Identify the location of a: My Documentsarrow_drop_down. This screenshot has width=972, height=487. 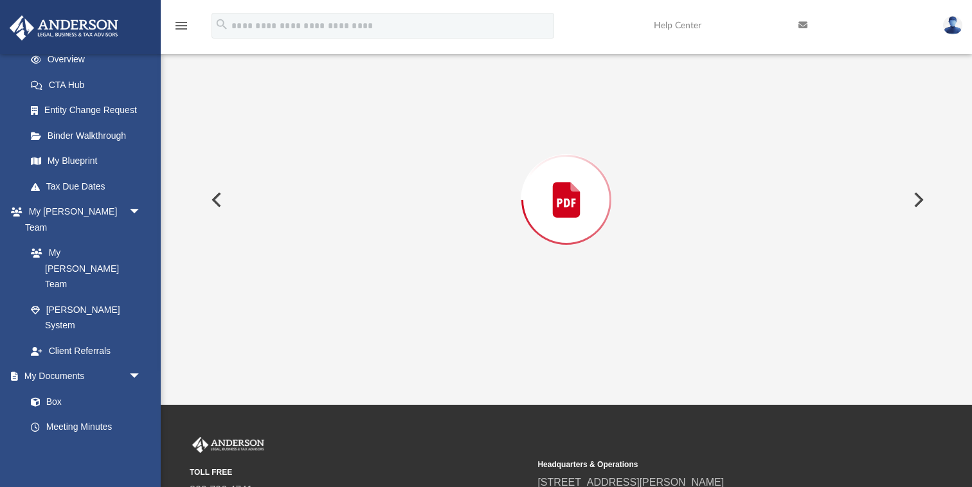
(82, 377).